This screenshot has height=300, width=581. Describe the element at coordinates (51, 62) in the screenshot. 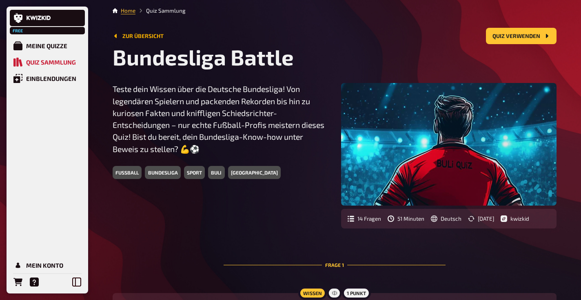

I see `div: Quiz Sammlung` at that location.